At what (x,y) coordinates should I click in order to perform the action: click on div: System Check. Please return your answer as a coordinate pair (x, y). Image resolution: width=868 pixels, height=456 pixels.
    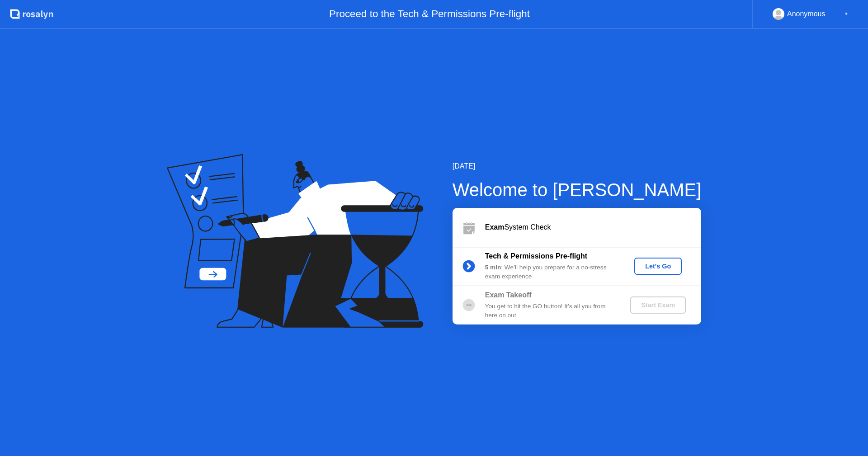
    Looking at the image, I should click on (593, 227).